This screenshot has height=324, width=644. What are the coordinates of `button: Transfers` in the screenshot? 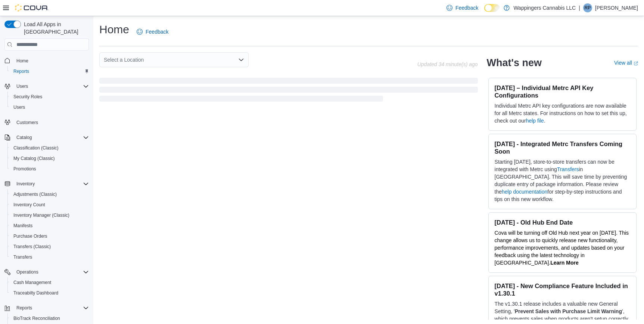 It's located at (50, 257).